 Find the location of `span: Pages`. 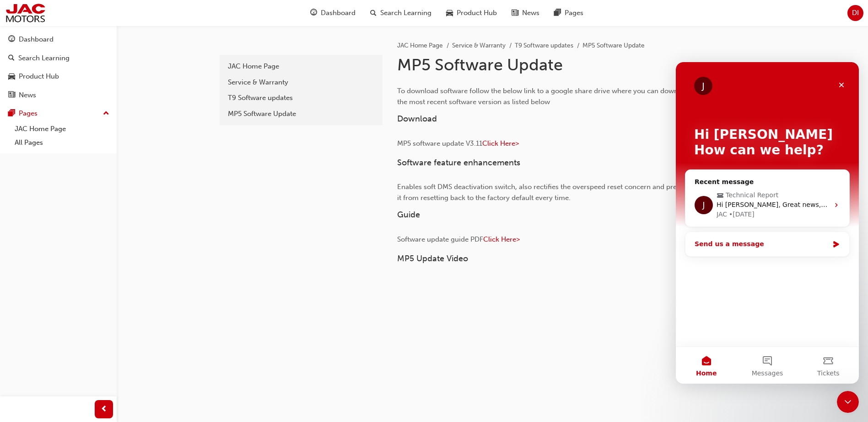

span: Pages is located at coordinates (574, 13).